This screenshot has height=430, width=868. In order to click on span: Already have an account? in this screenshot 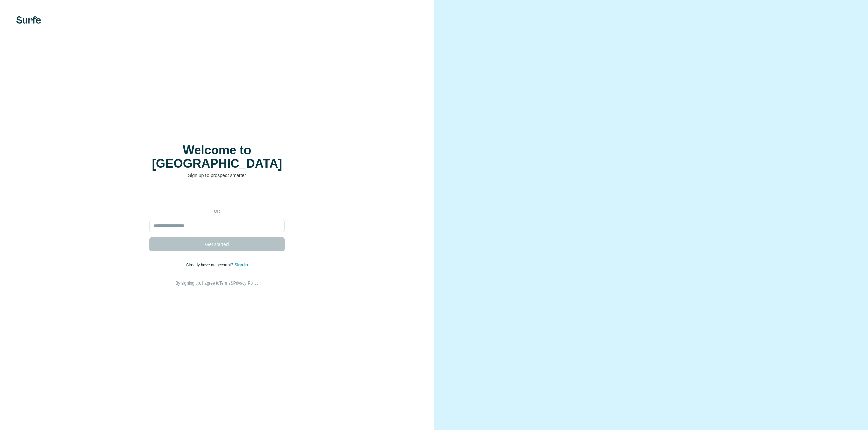, I will do `click(210, 266)`.